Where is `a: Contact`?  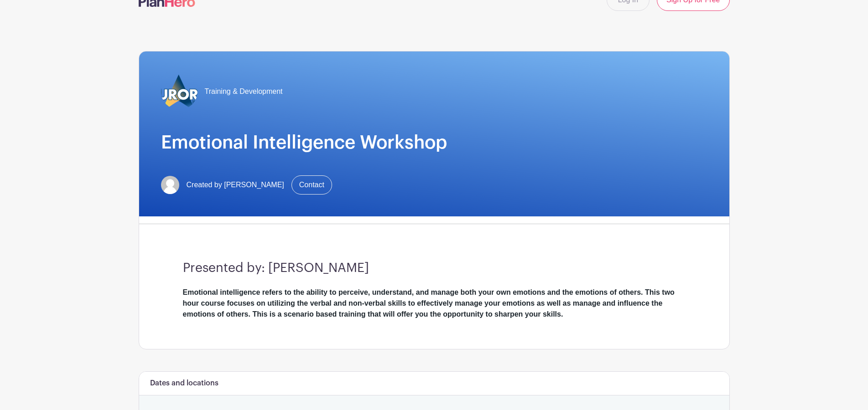
a: Contact is located at coordinates (312, 185).